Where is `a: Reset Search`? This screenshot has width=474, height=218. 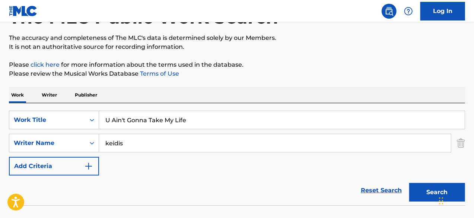 a: Reset Search is located at coordinates (381, 190).